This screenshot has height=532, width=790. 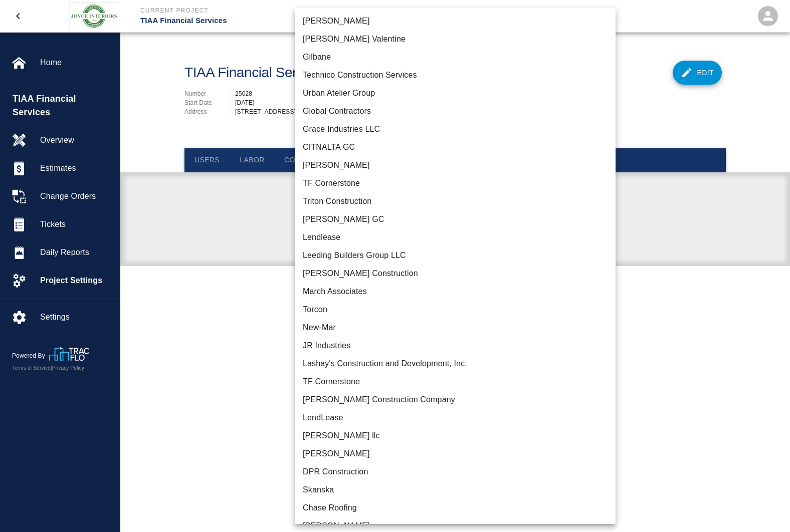 I want to click on li: CITNALTA GC, so click(x=456, y=147).